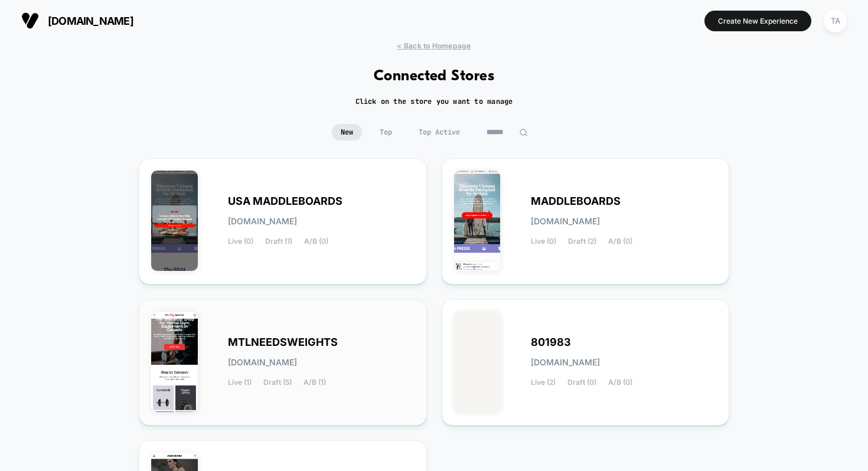 Image resolution: width=868 pixels, height=471 pixels. What do you see at coordinates (543, 383) in the screenshot?
I see `span: Live (2)` at bounding box center [543, 383].